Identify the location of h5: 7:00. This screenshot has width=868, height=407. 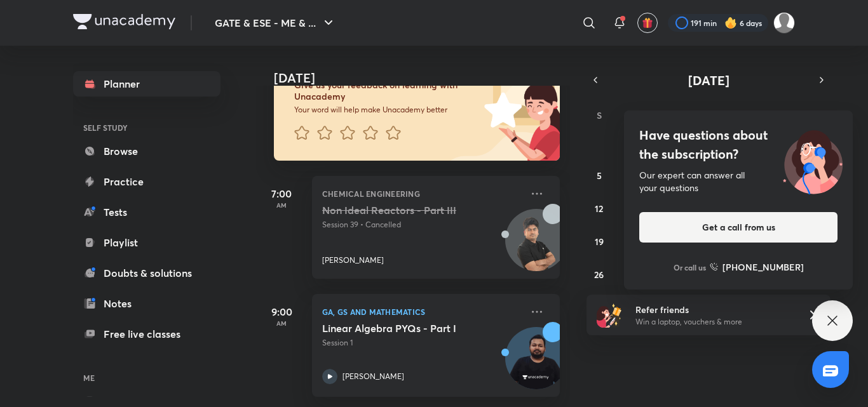
(281, 193).